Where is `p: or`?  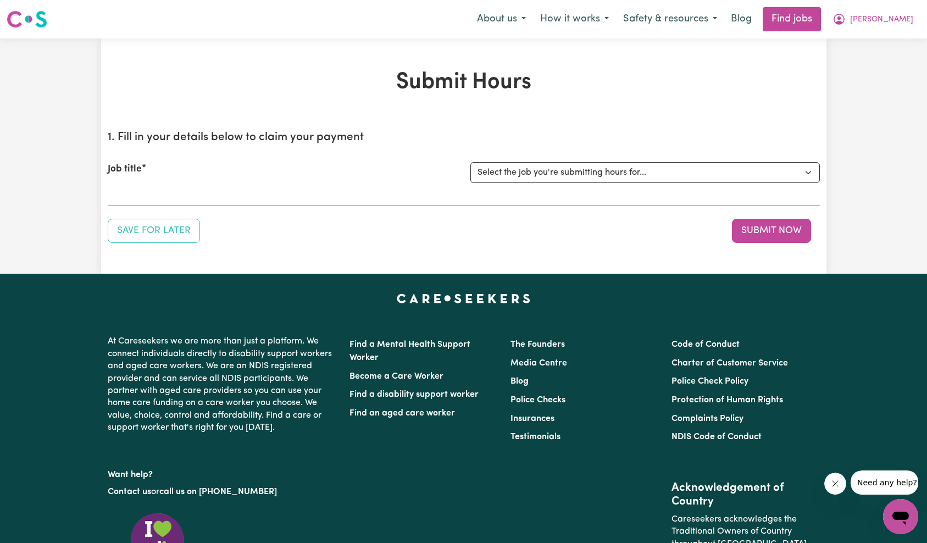
p: or is located at coordinates (222, 492).